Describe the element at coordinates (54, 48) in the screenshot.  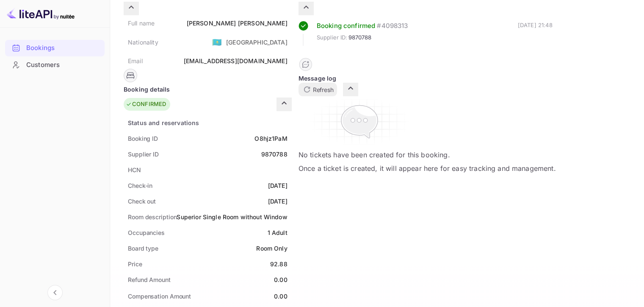
I see `a: Bookings` at that location.